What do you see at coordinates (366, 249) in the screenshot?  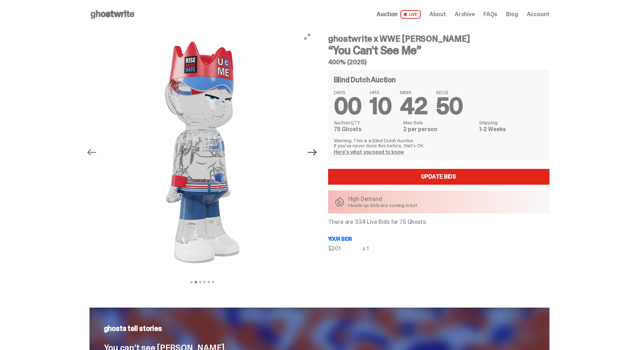 I see `div: x 1` at bounding box center [366, 249].